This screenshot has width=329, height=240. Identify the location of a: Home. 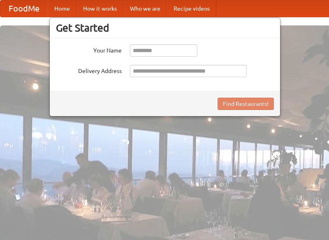
(62, 9).